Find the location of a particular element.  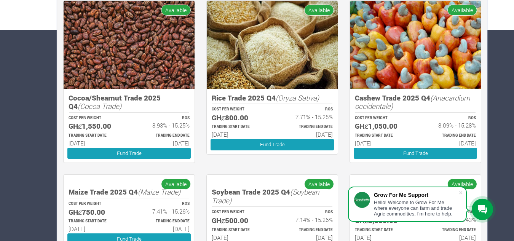

i: (Anacardium occidentale) is located at coordinates (412, 102).